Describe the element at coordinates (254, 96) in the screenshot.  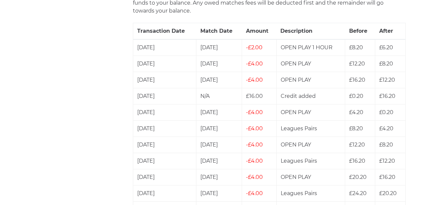
I see `span: £16.00` at that location.